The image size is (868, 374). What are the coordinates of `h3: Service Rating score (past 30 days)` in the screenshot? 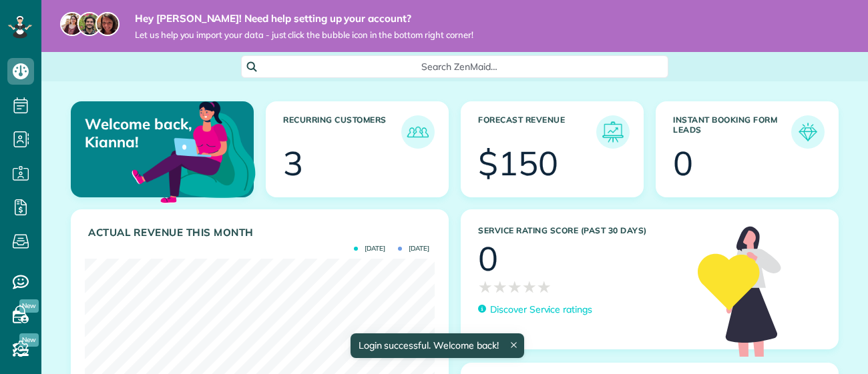 It's located at (581, 231).